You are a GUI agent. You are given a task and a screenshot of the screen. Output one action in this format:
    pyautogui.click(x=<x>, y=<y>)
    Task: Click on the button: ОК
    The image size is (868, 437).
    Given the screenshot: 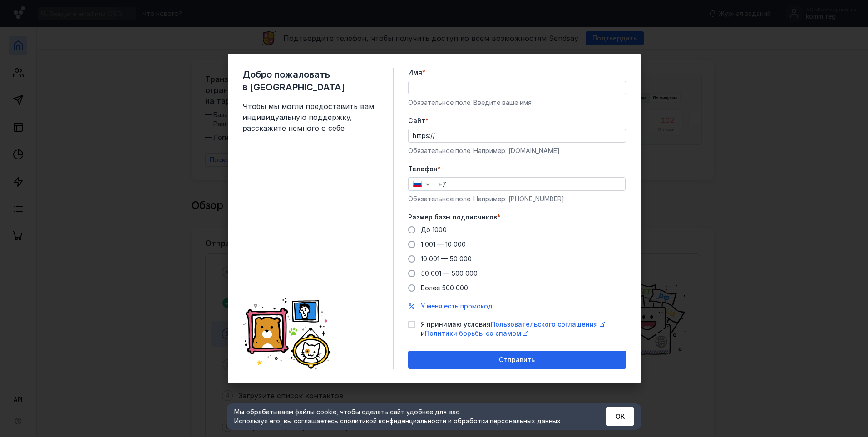 What is the action you would take?
    pyautogui.click(x=620, y=417)
    